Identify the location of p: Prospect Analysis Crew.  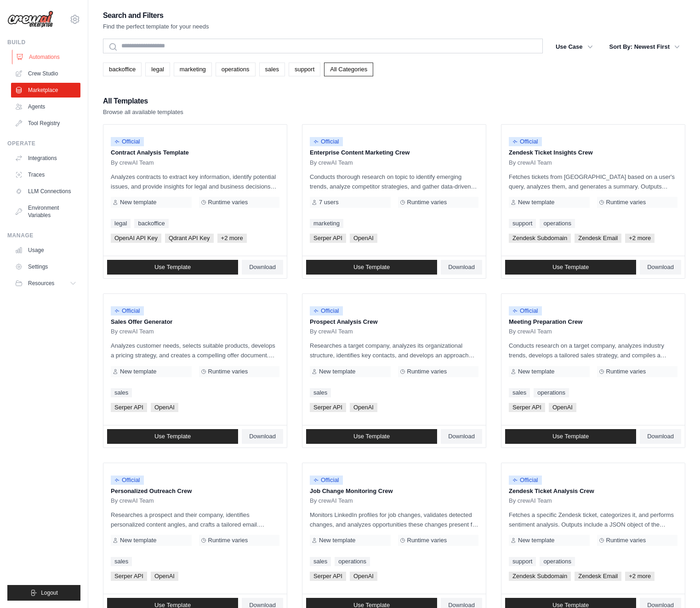
(394, 322).